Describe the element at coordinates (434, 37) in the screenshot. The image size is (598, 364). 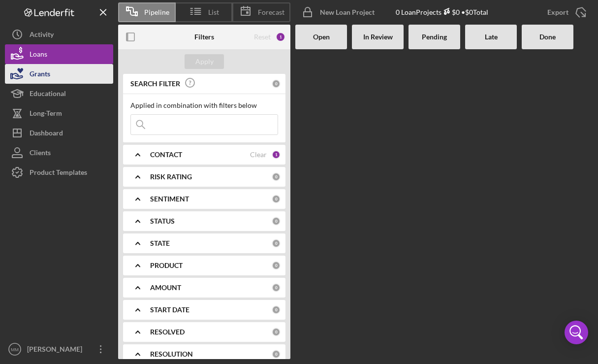
I see `b: Pending` at that location.